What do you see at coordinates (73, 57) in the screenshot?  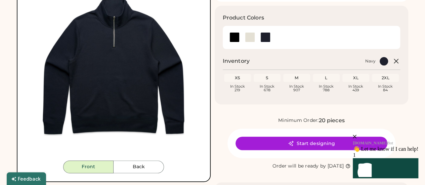 I see `div: Show` at bounding box center [73, 57].